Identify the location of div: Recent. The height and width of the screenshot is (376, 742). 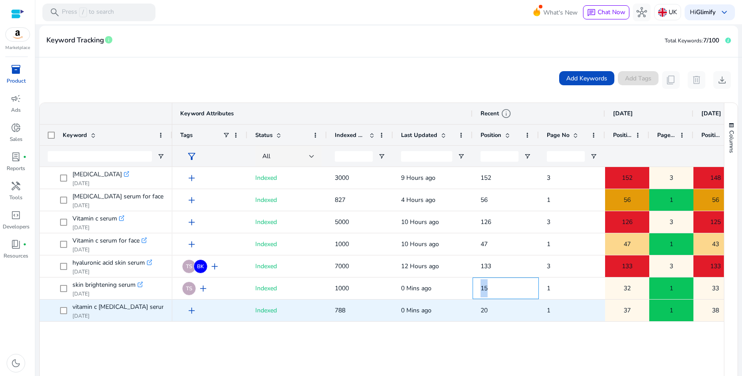
(496, 114).